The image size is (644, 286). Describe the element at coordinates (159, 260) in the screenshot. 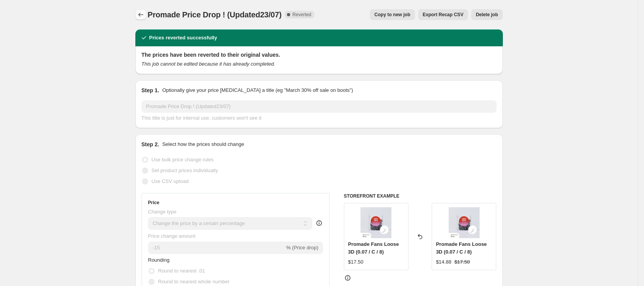

I see `span: Rounding` at that location.